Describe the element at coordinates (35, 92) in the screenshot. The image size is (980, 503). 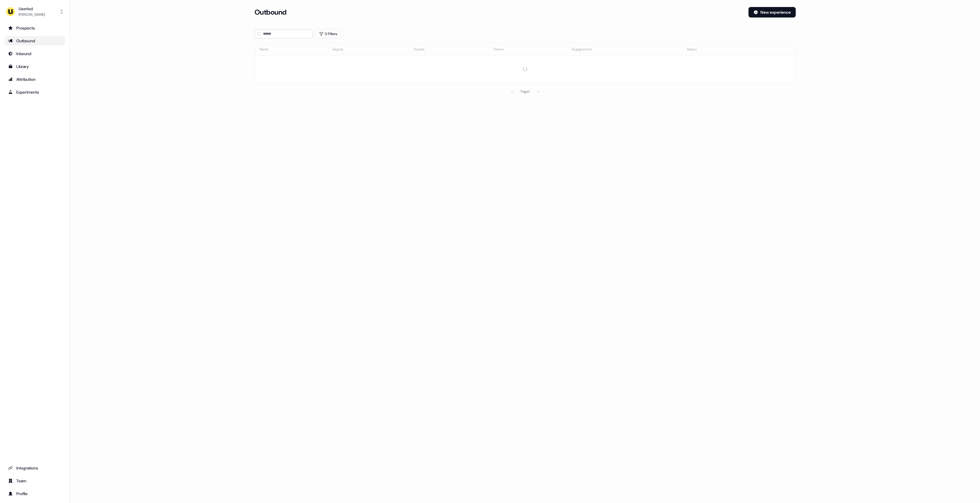
I see `div: Experiments` at that location.